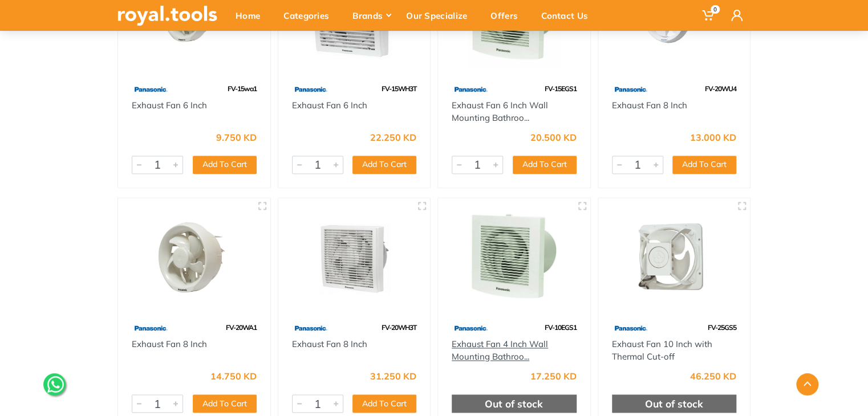 This screenshot has width=868, height=416. What do you see at coordinates (508, 15) in the screenshot?
I see `div: Offers` at bounding box center [508, 15].